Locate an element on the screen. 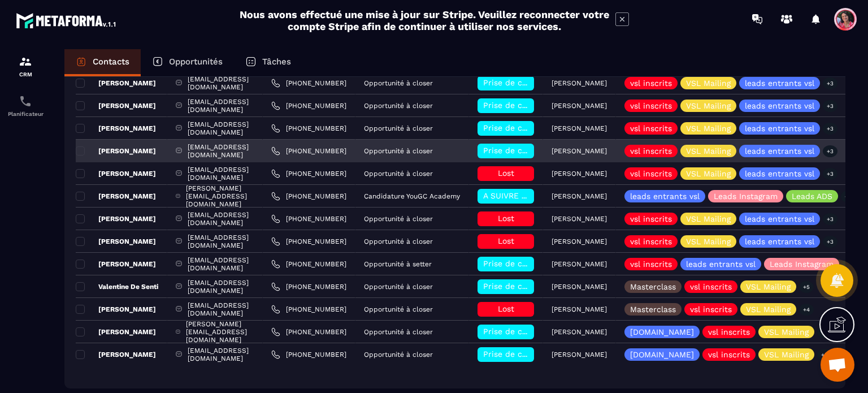 This screenshot has width=868, height=393. p: Contacts is located at coordinates (111, 62).